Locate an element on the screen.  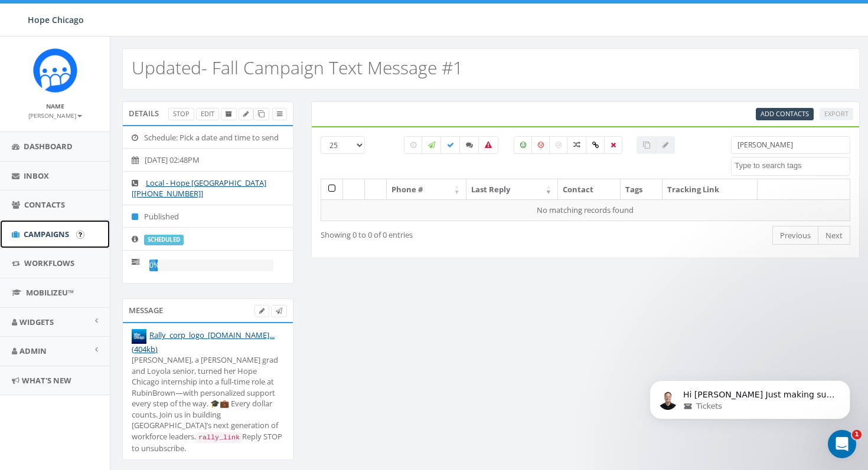
input: Submit is located at coordinates (81, 235).